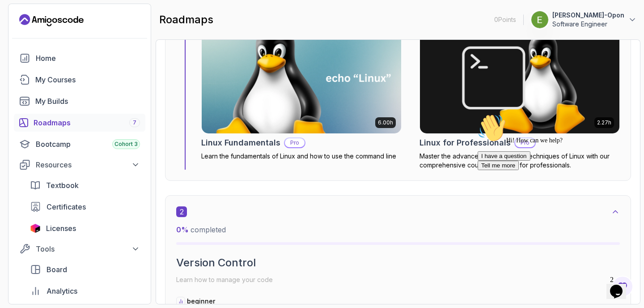 The image size is (644, 308). I want to click on div: My Courses, so click(88, 80).